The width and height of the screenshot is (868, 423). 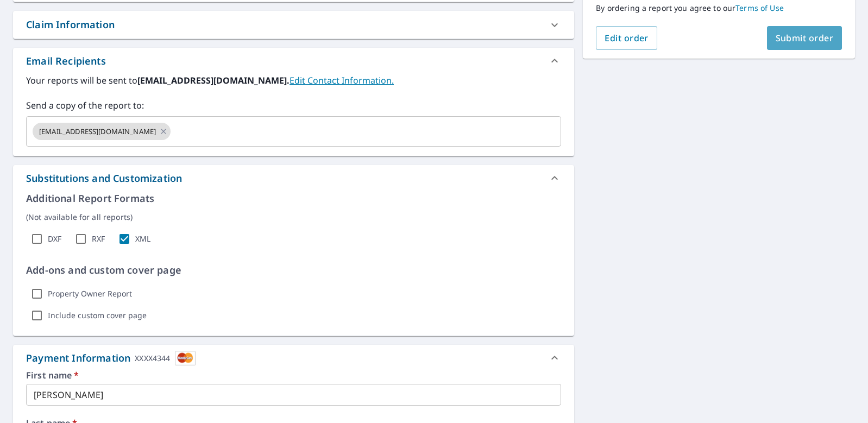 What do you see at coordinates (293, 375) in the screenshot?
I see `label: First name` at bounding box center [293, 375].